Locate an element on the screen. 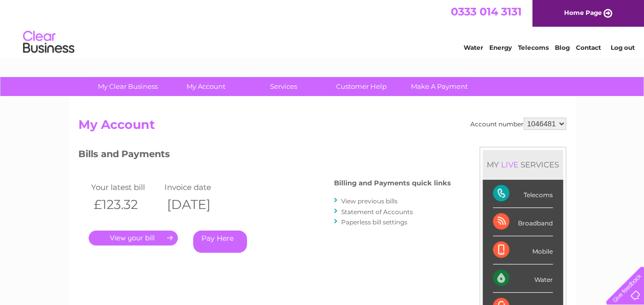 The height and width of the screenshot is (305, 644). div: Account number is located at coordinates (518, 124).